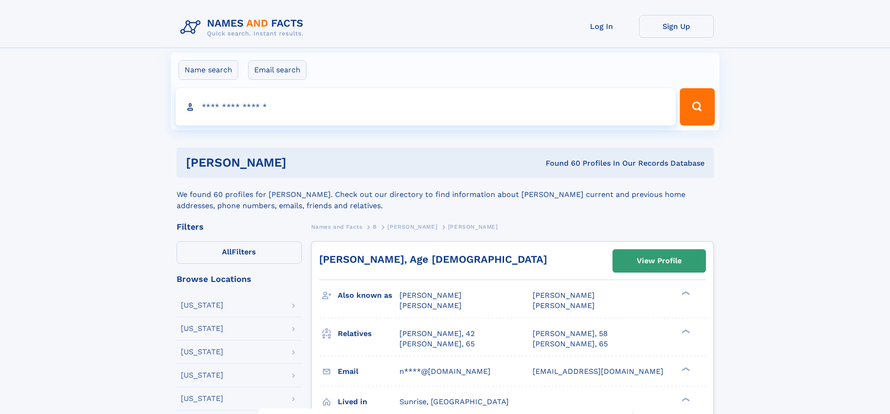 The image size is (890, 414). What do you see at coordinates (239, 227) in the screenshot?
I see `div: Filters` at bounding box center [239, 227].